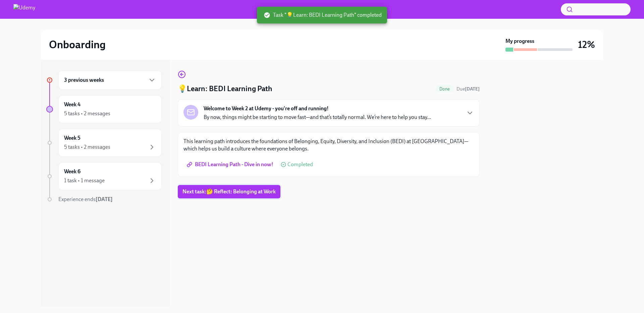 This screenshot has width=644, height=313. Describe the element at coordinates (468, 89) in the screenshot. I see `span: August 17th, 2025 01:00` at that location.